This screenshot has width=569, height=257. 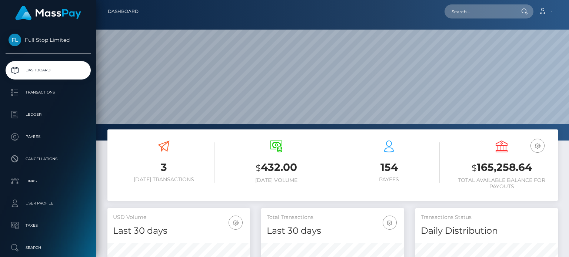 I want to click on h6: Payees, so click(x=389, y=180).